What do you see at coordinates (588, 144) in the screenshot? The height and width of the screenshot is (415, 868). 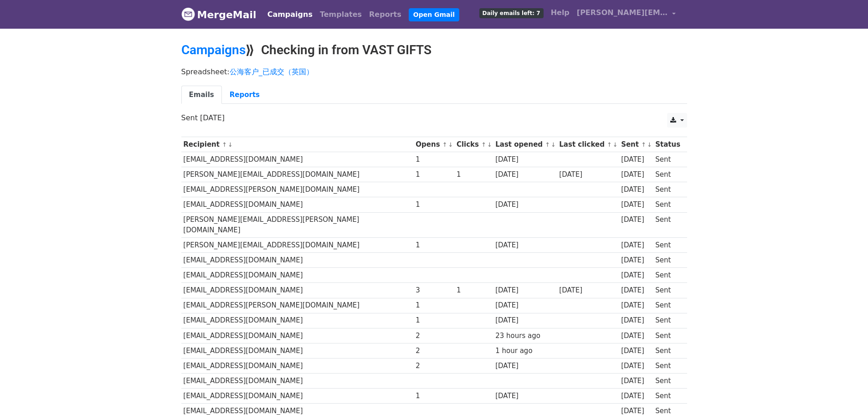 I see `th: Last clicked` at bounding box center [588, 144].